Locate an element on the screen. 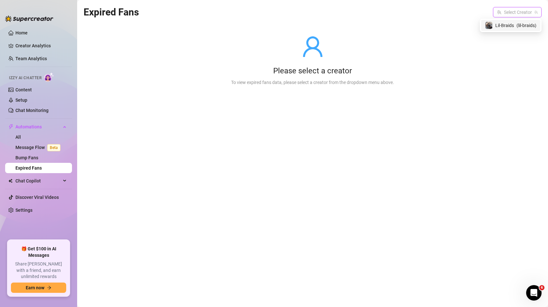  img: AI Chatter is located at coordinates (49, 77).